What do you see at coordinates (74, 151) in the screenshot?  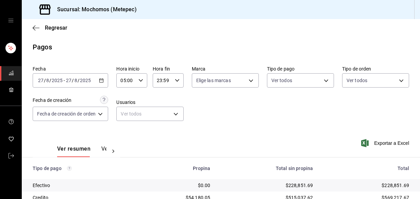 I see `button: Ver resumen` at bounding box center [74, 151].